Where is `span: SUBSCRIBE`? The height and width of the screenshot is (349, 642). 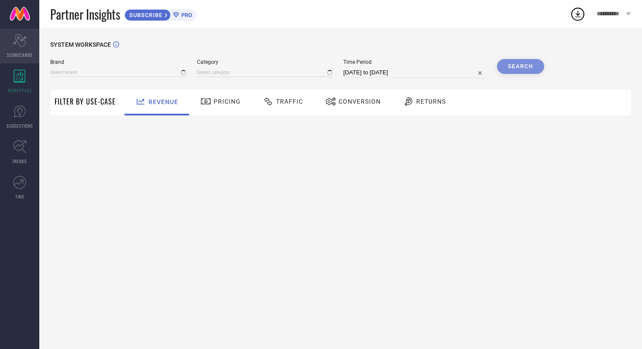 span: SUBSCRIBE is located at coordinates (145, 15).